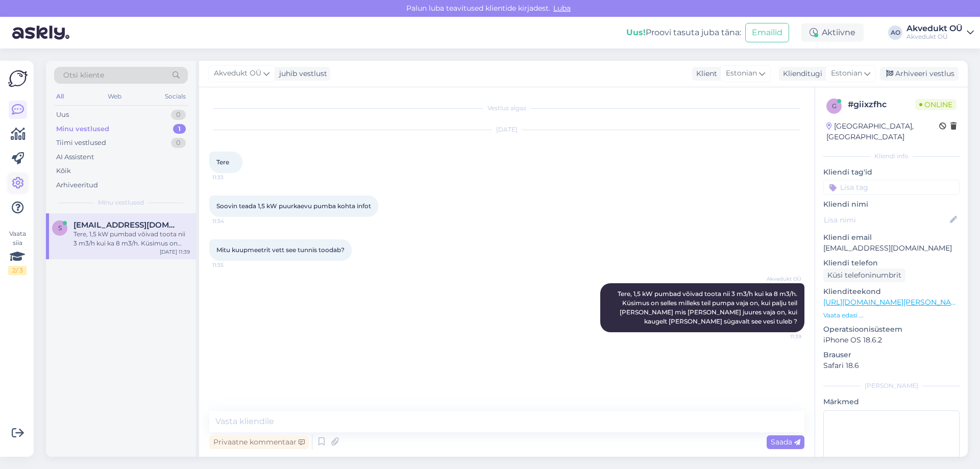 This screenshot has width=980, height=469. What do you see at coordinates (786, 442) in the screenshot?
I see `span: Saada` at bounding box center [786, 442].